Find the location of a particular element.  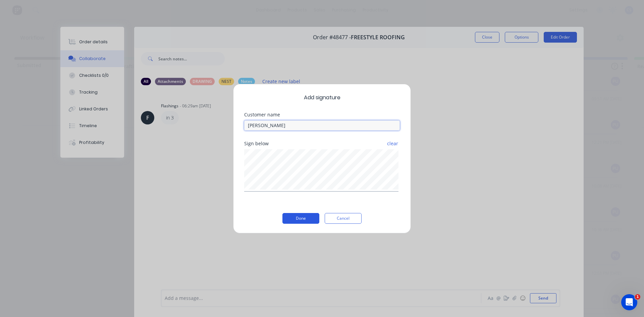

button: Cancel is located at coordinates (343, 218).